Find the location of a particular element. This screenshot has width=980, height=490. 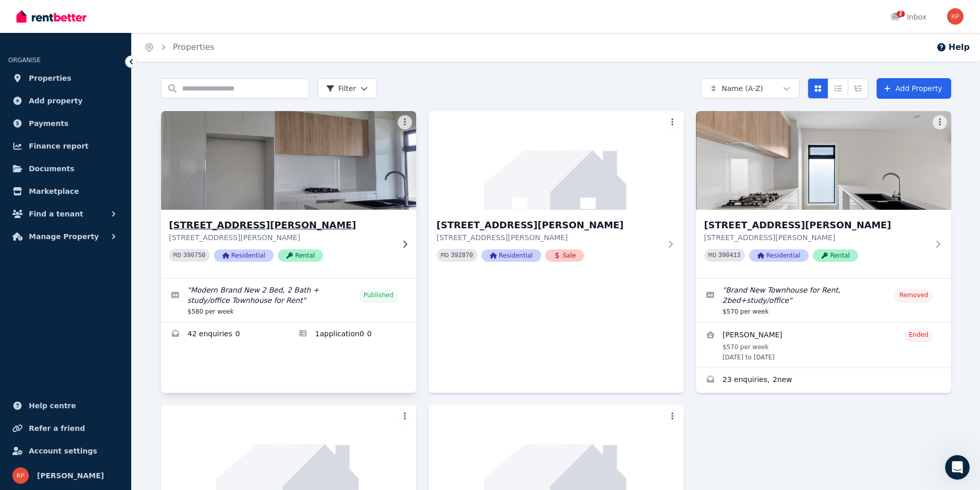

a: Payments is located at coordinates (65, 123).